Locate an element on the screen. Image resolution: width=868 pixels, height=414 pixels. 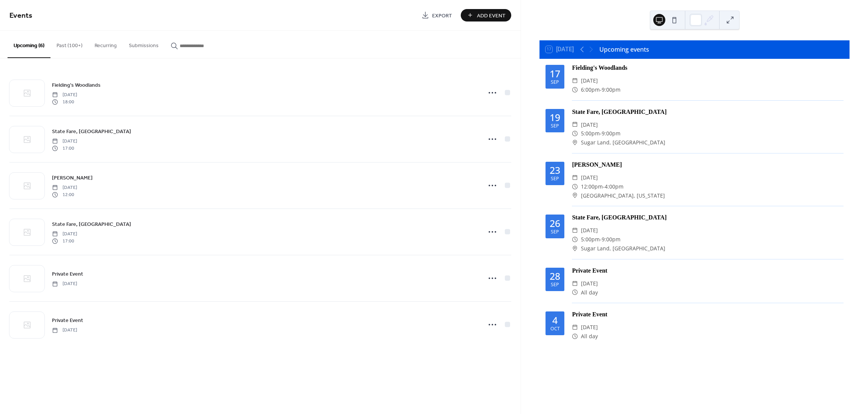
span: 18:00 is located at coordinates (64, 102).